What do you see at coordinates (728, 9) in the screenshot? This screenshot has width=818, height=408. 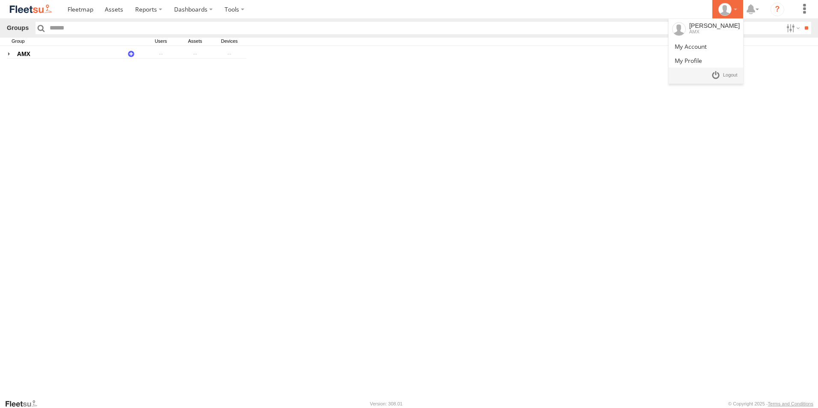 I see `div: Taylor Hager` at bounding box center [728, 9].